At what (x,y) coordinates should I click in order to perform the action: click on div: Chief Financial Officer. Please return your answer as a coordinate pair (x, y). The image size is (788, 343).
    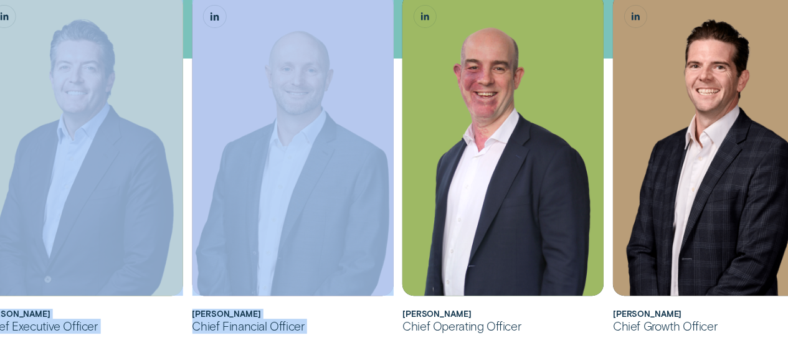
    Looking at the image, I should click on (292, 326).